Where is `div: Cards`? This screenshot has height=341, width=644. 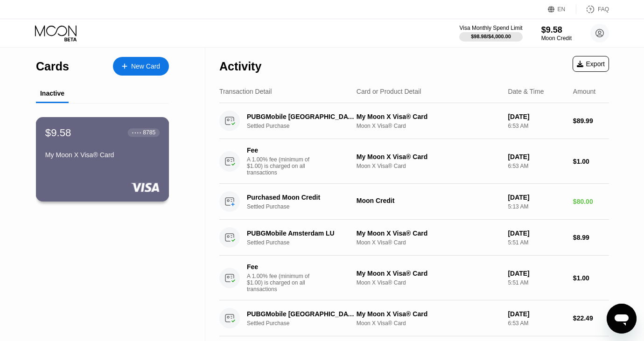
div: Cards is located at coordinates (52, 66).